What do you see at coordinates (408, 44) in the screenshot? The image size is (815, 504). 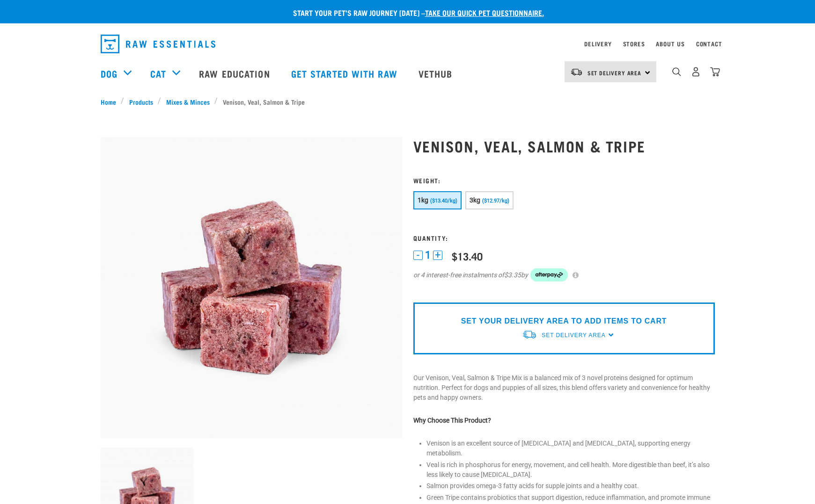 I see `nav: dropdown navigation` at bounding box center [408, 44].